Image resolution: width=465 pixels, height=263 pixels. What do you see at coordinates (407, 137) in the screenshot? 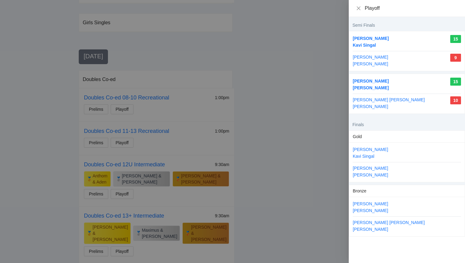
I see `div: Gold` at bounding box center [407, 137].